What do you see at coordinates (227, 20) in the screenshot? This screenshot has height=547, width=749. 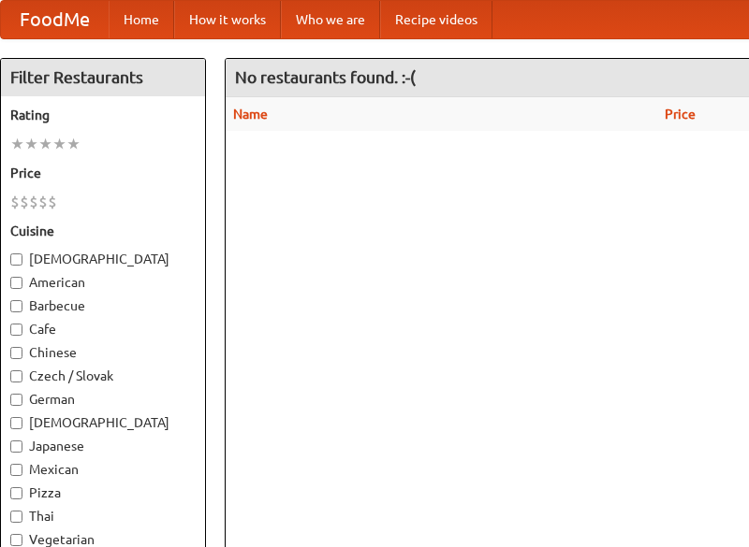 I see `a: How it works` at bounding box center [227, 20].